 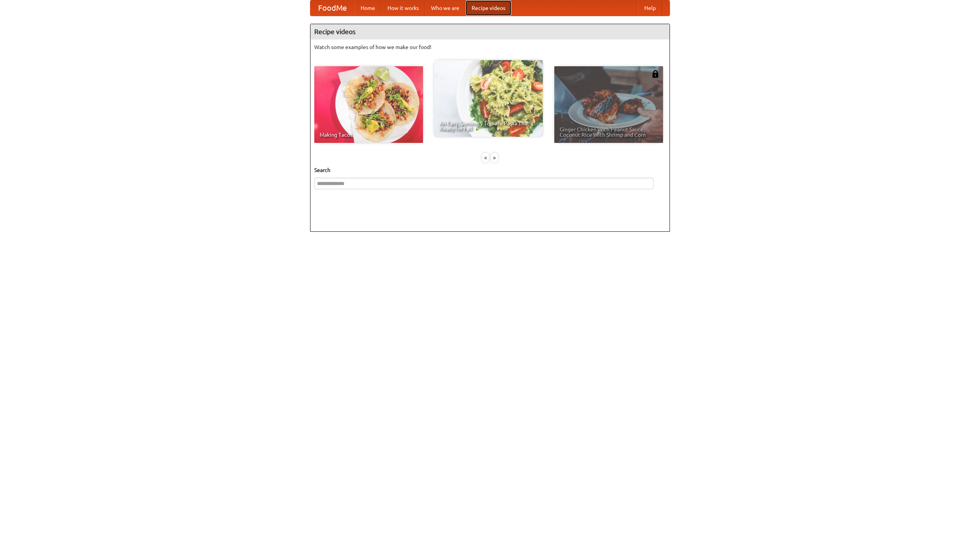 What do you see at coordinates (368, 8) in the screenshot?
I see `a: Home` at bounding box center [368, 8].